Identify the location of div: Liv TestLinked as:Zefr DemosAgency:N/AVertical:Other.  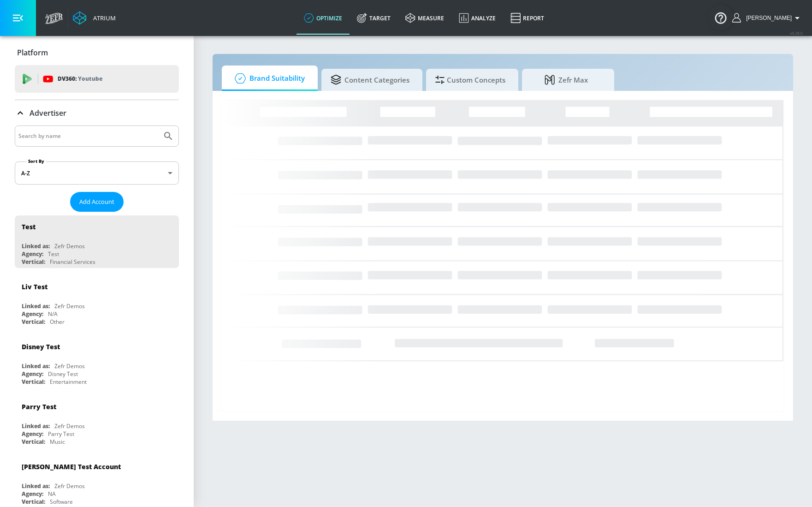
(96, 302).